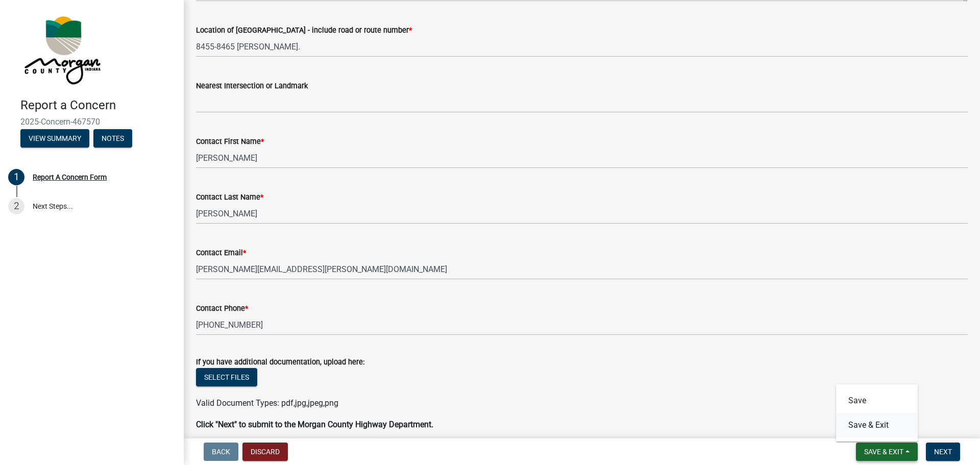  Describe the element at coordinates (70, 177) in the screenshot. I see `div: Report A Concern Form` at that location.